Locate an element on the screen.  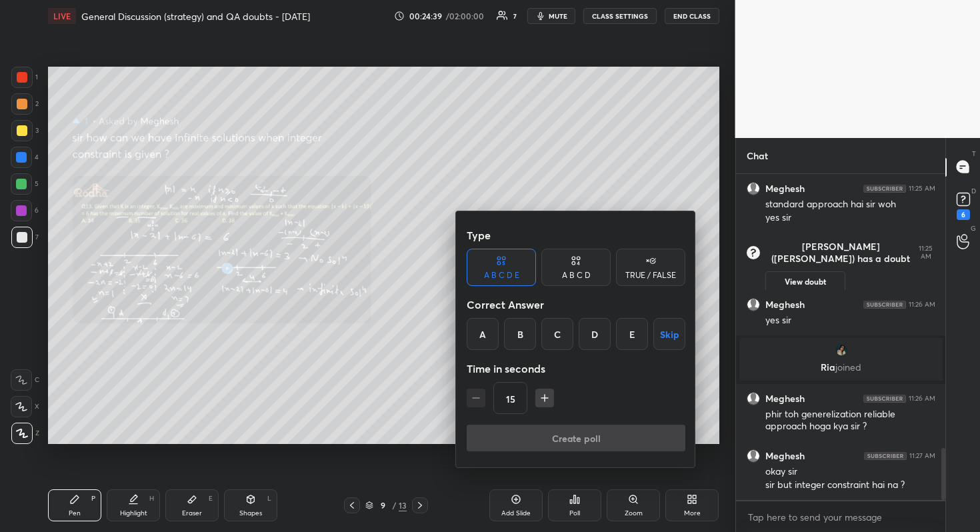
div: E is located at coordinates (632, 334).